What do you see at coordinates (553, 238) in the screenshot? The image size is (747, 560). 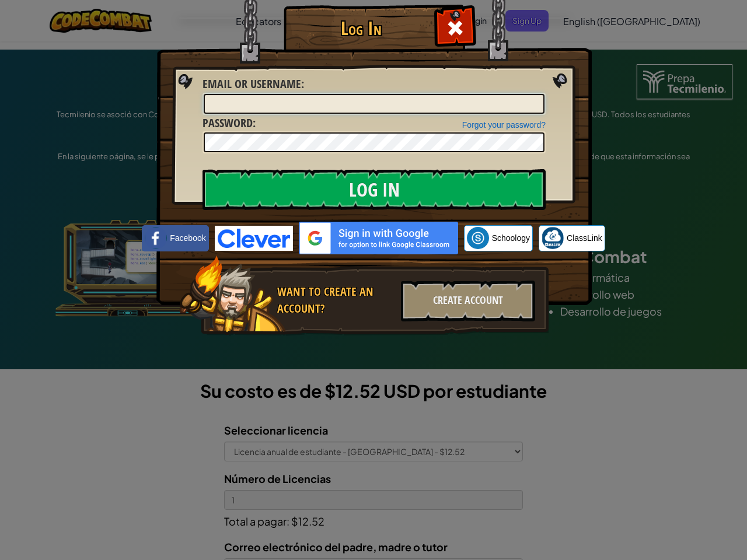 I see `img: classlink-logo-small.png` at bounding box center [553, 238].